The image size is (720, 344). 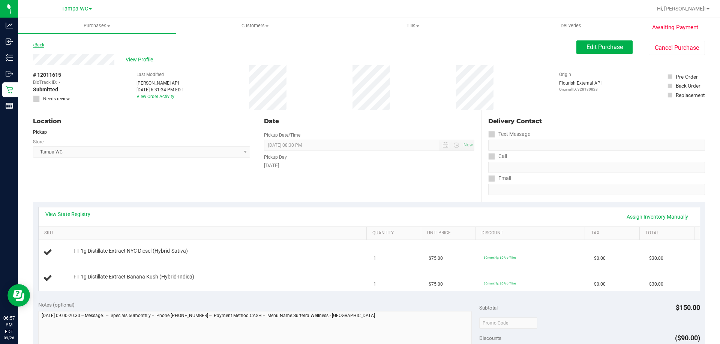 I want to click on label: Last Modified, so click(x=150, y=75).